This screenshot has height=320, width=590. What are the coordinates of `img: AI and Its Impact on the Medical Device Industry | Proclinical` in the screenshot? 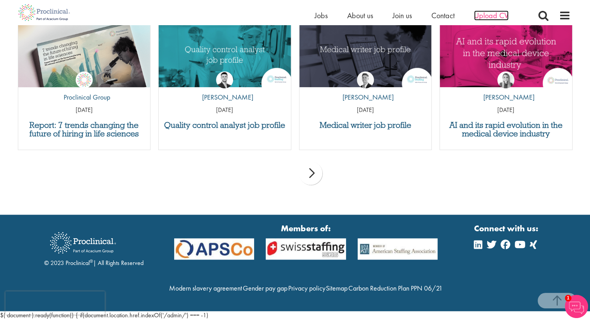 It's located at (506, 53).